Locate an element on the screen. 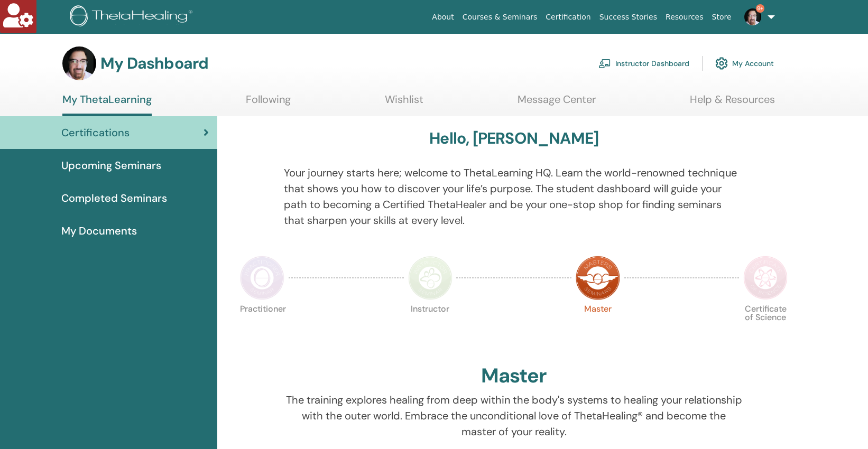 The image size is (868, 449). img: logo.png is located at coordinates (132, 17).